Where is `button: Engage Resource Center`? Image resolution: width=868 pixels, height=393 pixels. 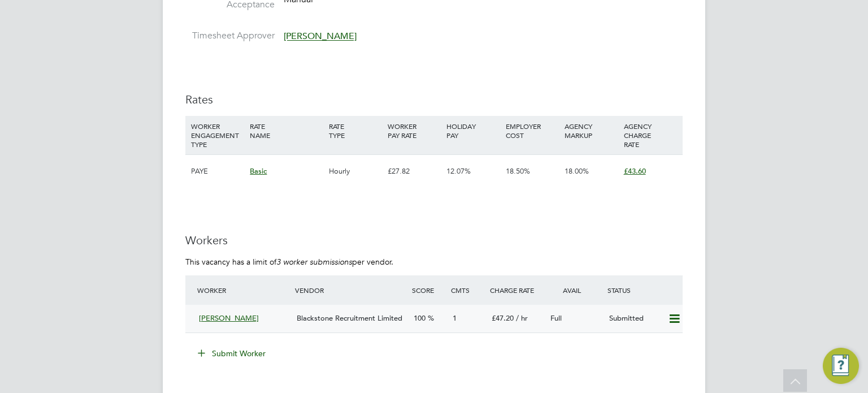
button: Engage Resource Center is located at coordinates (840, 365).